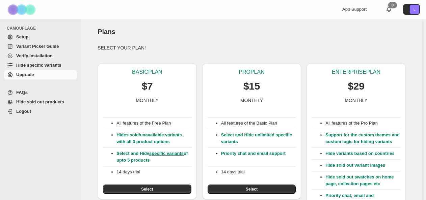 This screenshot has height=200, width=426. I want to click on span: Setup, so click(22, 37).